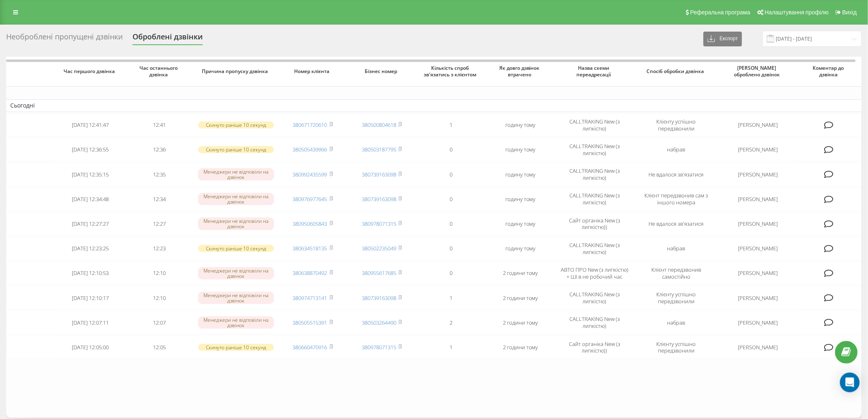 This screenshot has width=868, height=419. What do you see at coordinates (595, 273) in the screenshot?
I see `td: АВТО ПРО New (з липкістю) + ШІ в не робочий час` at bounding box center [595, 273].